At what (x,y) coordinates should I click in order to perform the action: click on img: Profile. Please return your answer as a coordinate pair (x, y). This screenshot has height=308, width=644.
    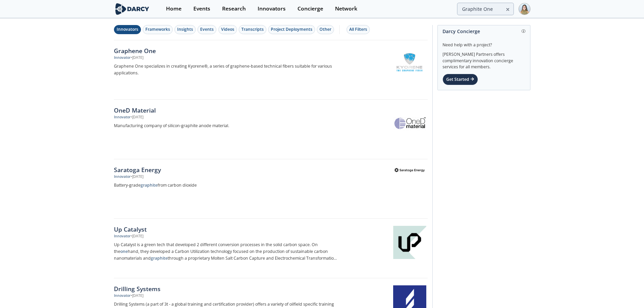
    Looking at the image, I should click on (524, 9).